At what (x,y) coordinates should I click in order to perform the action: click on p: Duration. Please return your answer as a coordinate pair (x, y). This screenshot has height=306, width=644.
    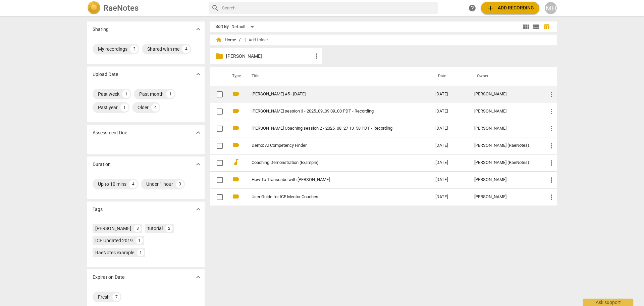
    Looking at the image, I should click on (102, 165).